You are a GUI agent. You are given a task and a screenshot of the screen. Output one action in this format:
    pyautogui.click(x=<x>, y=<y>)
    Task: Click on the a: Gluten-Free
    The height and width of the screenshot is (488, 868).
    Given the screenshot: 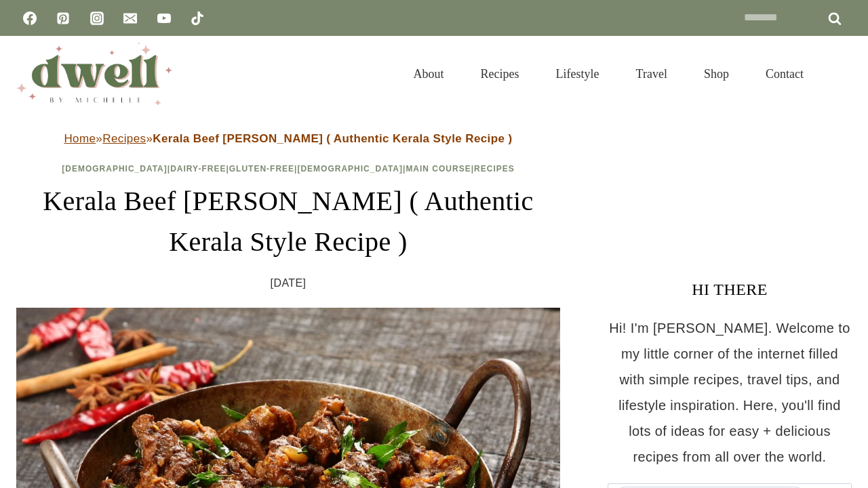 What is the action you would take?
    pyautogui.click(x=261, y=169)
    